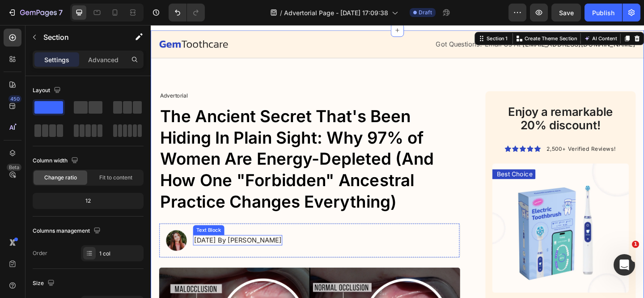 The width and height of the screenshot is (644, 298). I want to click on button: 7, so click(35, 12).